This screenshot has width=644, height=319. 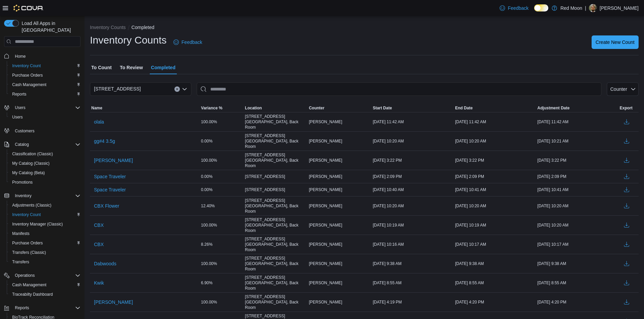 I want to click on nav: An example of EuiBreadcrumbs, so click(x=364, y=28).